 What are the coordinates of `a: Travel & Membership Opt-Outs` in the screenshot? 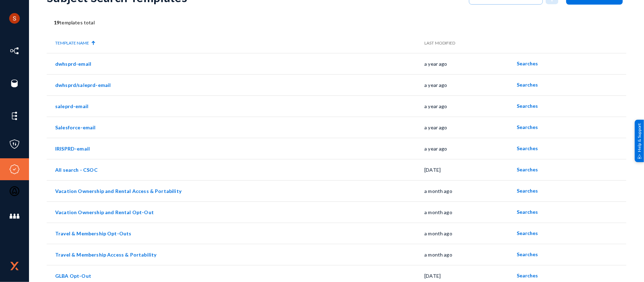 It's located at (93, 233).